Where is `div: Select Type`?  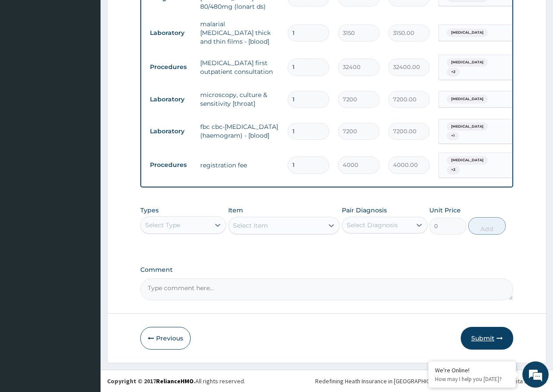
div: Select Type is located at coordinates (163, 225).